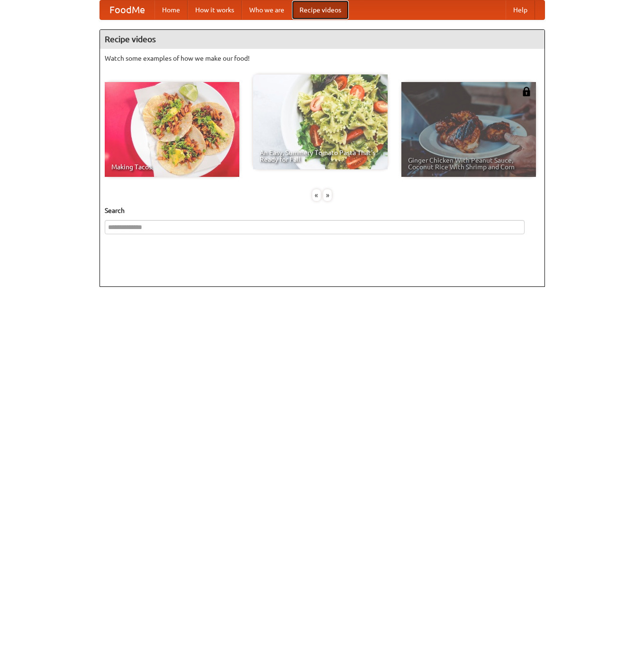  What do you see at coordinates (322, 39) in the screenshot?
I see `h4: Recipe videos` at bounding box center [322, 39].